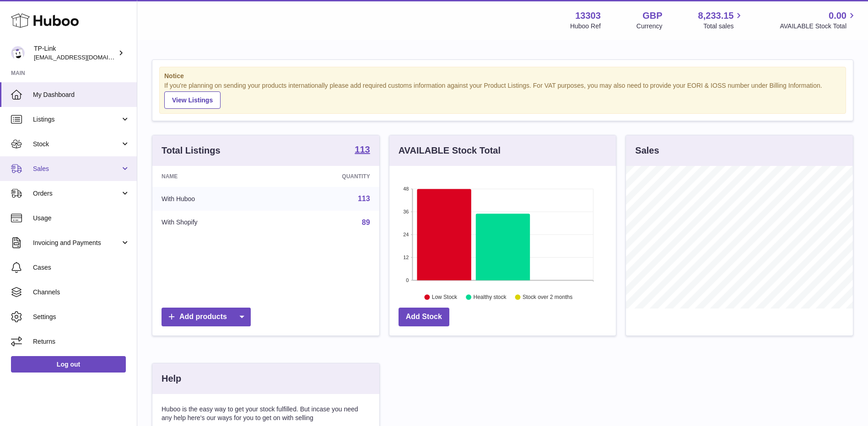 The width and height of the screenshot is (868, 426). I want to click on a: Log out, so click(68, 364).